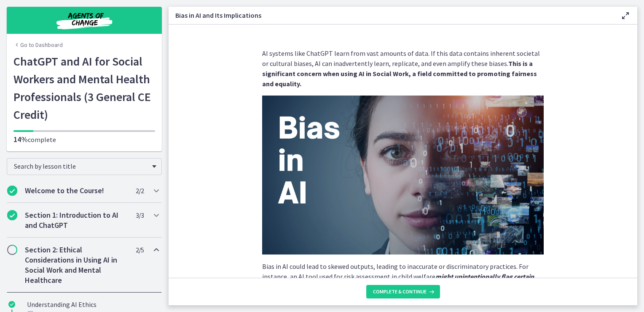  I want to click on h1: ChatGPT and AI for Social Workers and Mental Health Professionals (3 General CE Credit), so click(85, 88).